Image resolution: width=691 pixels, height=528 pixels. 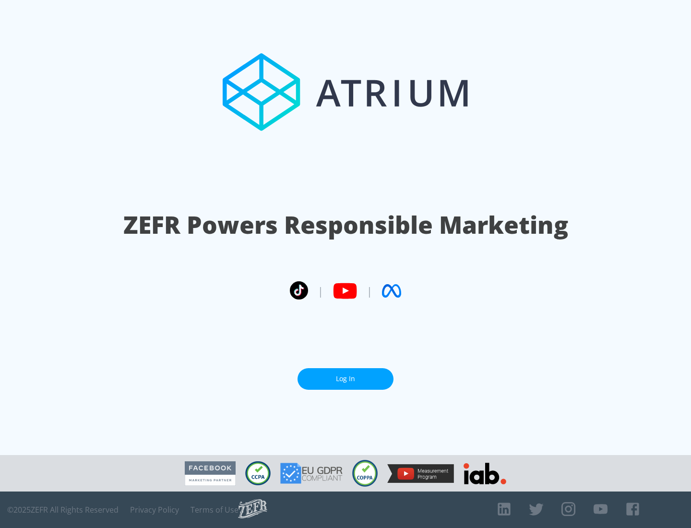 I want to click on img: Facebook Marketing Partner, so click(x=210, y=473).